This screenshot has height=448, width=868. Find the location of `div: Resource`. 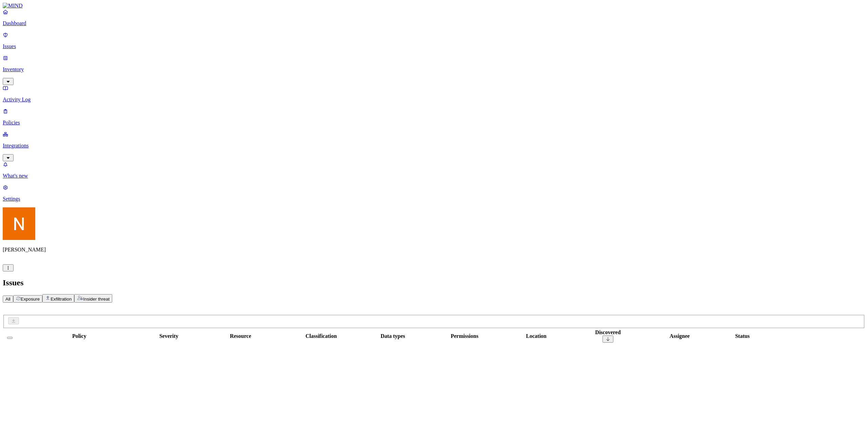

div: Resource is located at coordinates (241, 336).